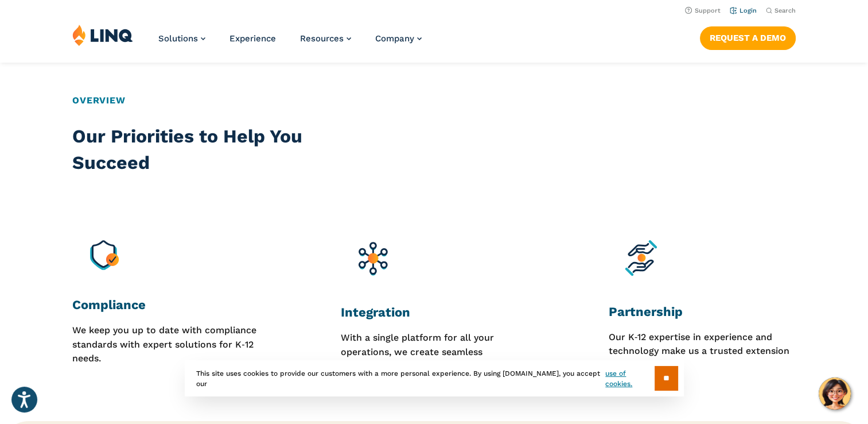 The height and width of the screenshot is (424, 868). Describe the element at coordinates (785, 11) in the screenshot. I see `span: Search` at that location.